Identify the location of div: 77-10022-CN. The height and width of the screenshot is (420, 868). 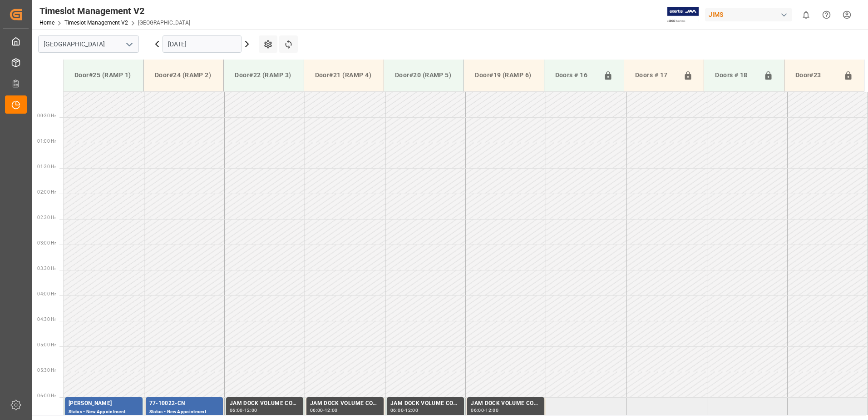
(184, 403).